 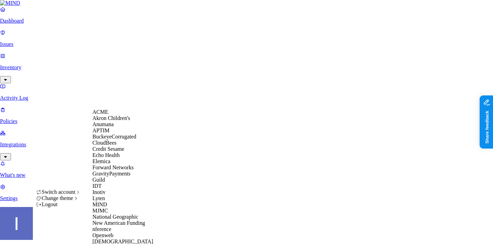 I want to click on span: Credit Sesame, so click(x=108, y=148).